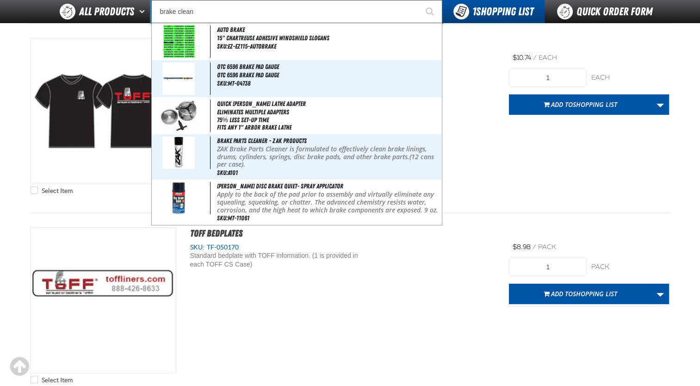 Image resolution: width=700 pixels, height=386 pixels. I want to click on View Details of the TOFF T-Shirt, so click(103, 111).